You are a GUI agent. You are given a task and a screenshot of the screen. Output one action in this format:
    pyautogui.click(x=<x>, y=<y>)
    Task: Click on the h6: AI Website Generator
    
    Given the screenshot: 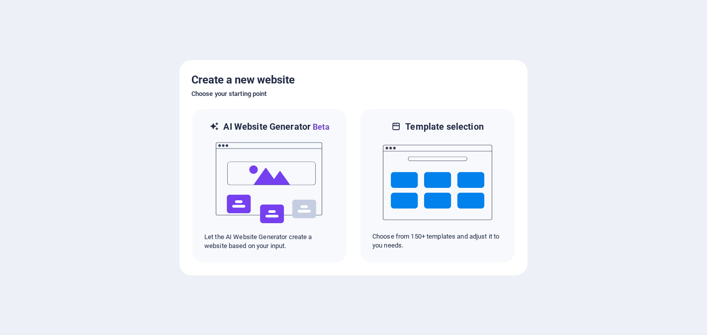 What is the action you would take?
    pyautogui.click(x=276, y=127)
    